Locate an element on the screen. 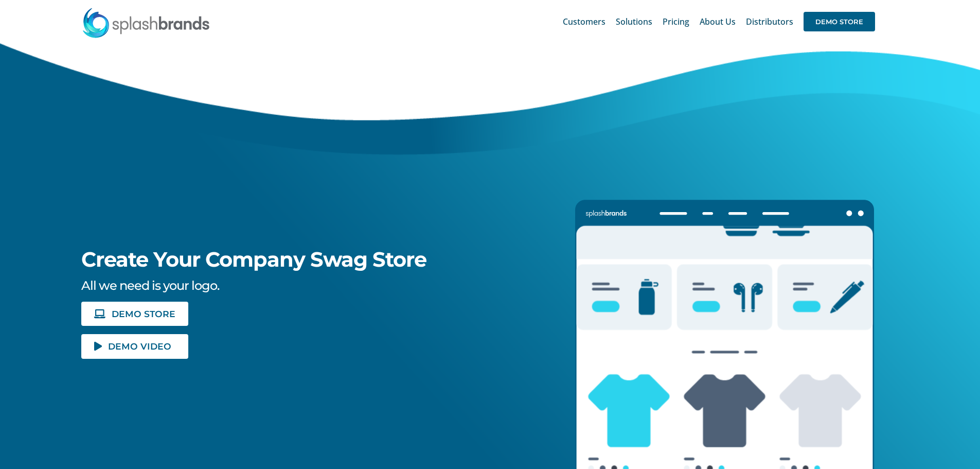  a: Distributors is located at coordinates (770, 21).